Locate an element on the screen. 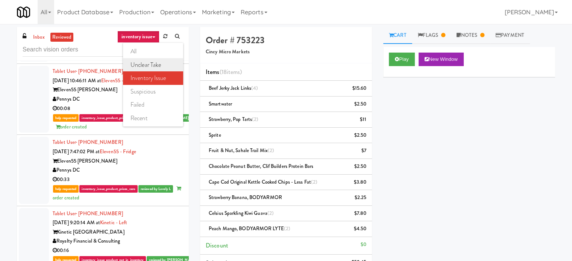 The width and height of the screenshot is (572, 261). a: Notes is located at coordinates (470, 35).